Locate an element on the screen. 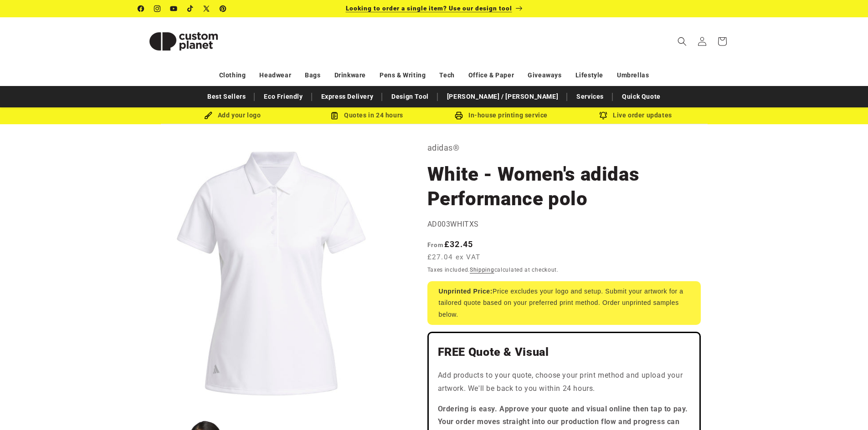 The image size is (868, 430). a: Tech is located at coordinates (446, 75).